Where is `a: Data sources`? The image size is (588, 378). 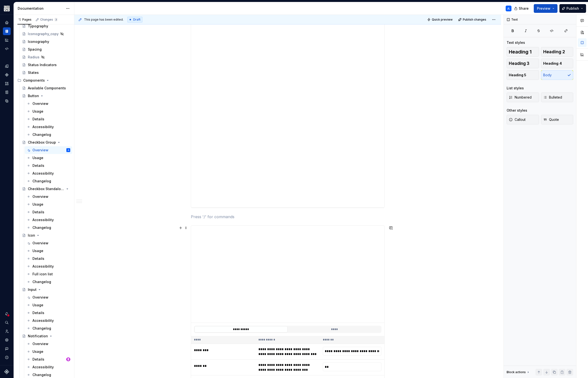
a: Data sources is located at coordinates (7, 101).